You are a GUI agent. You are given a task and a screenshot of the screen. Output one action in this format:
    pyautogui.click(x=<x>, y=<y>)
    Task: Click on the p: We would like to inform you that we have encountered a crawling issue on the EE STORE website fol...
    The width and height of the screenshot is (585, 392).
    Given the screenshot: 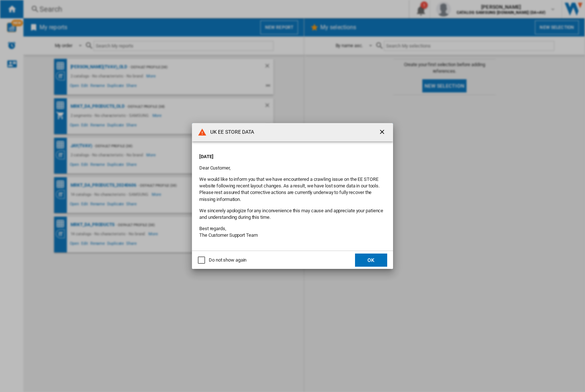 What is the action you would take?
    pyautogui.click(x=292, y=189)
    